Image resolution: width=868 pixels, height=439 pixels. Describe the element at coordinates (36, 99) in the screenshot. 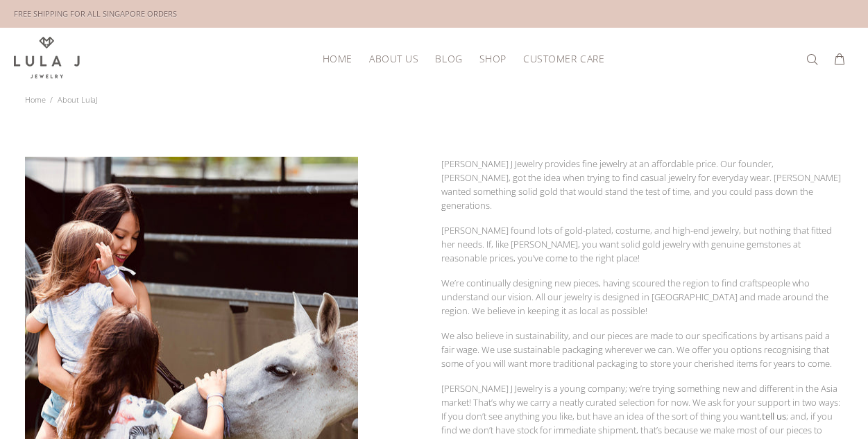

I see `a: Home` at that location.